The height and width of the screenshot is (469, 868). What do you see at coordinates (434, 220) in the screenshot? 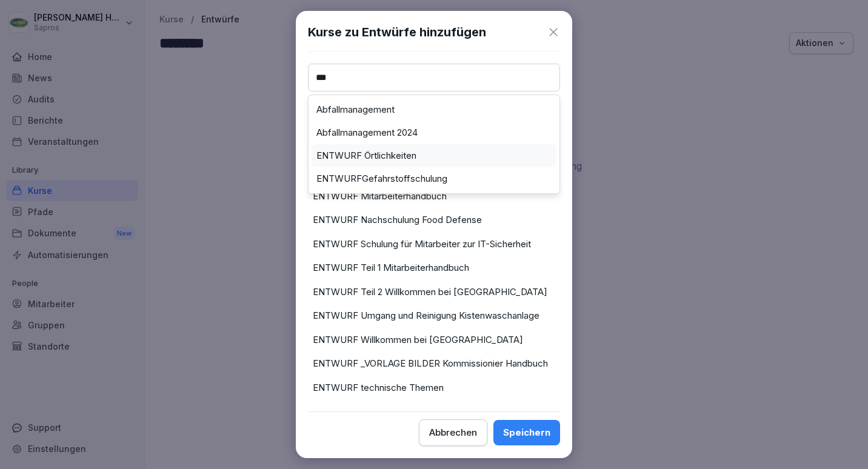
I see `p: ENTWURF Nachschulung Food Defense` at bounding box center [434, 220].